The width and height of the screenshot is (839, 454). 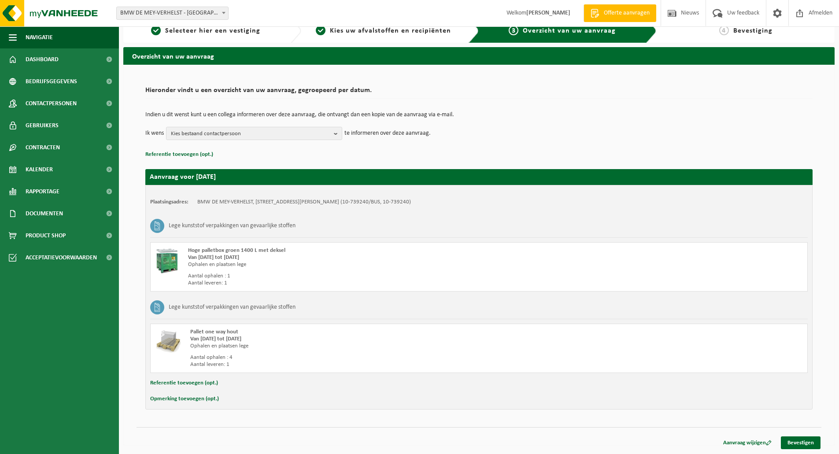 I want to click on h2: Hieronder vindt u een overzicht van uw aanvraag, gegroepeerd per datum., so click(x=479, y=92).